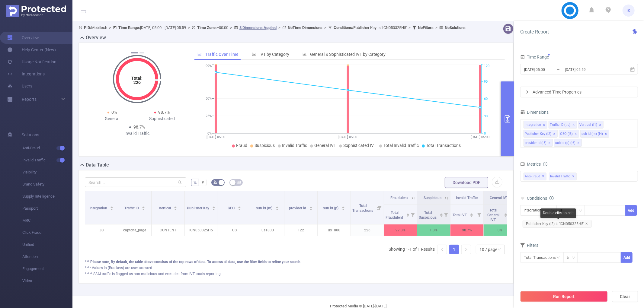 The height and width of the screenshot is (308, 644). What do you see at coordinates (563, 211) in the screenshot?
I see `div: Is` at bounding box center [563, 211].